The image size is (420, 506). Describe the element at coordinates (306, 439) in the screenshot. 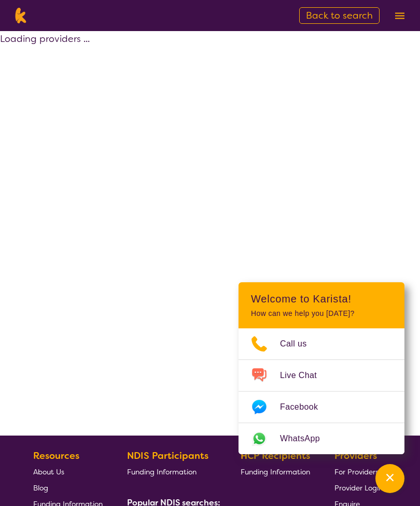

I see `span: WhatsApp` at that location.